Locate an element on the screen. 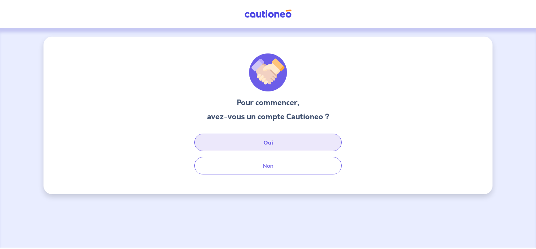 The height and width of the screenshot is (249, 536). h3: avez-vous un compte Cautioneo ? is located at coordinates (268, 117).